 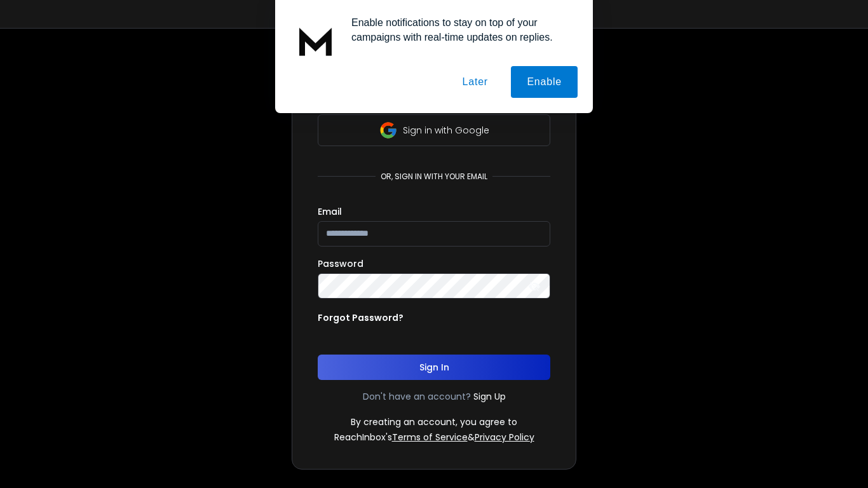 I want to click on p: ReachInbox's &, so click(x=434, y=437).